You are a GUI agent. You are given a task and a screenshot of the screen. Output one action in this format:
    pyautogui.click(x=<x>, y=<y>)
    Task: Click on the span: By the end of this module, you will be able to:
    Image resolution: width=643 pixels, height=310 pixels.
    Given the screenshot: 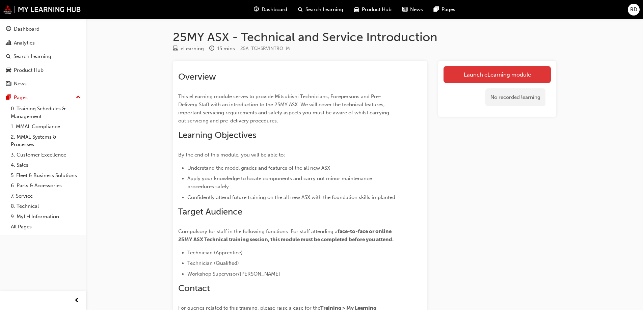 What is the action you would take?
    pyautogui.click(x=232, y=155)
    